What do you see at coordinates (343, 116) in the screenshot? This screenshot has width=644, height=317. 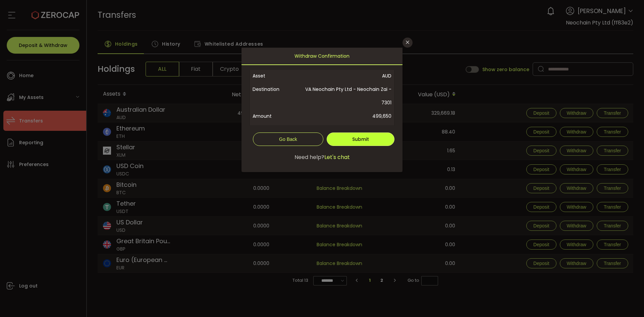 I see `span: 499,650` at bounding box center [343, 116].